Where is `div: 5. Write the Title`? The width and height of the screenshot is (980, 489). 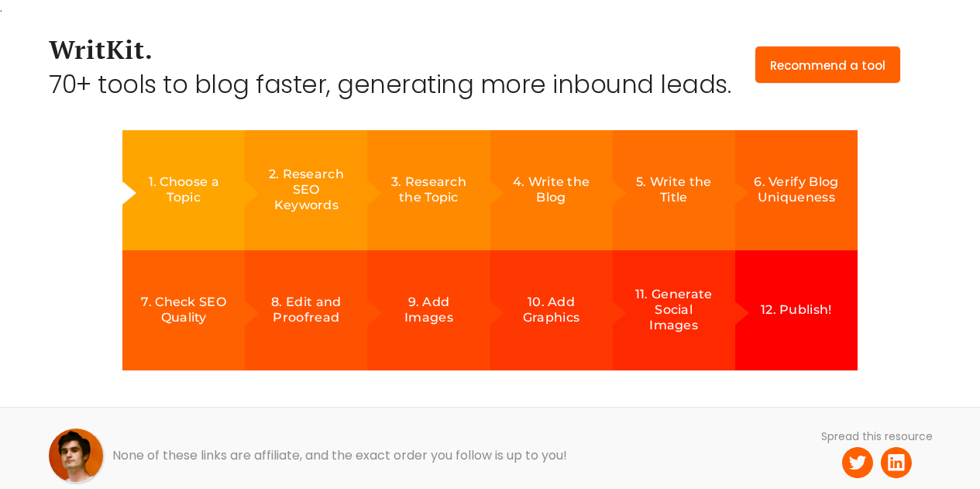
div: 5. Write the Title is located at coordinates (673, 190).